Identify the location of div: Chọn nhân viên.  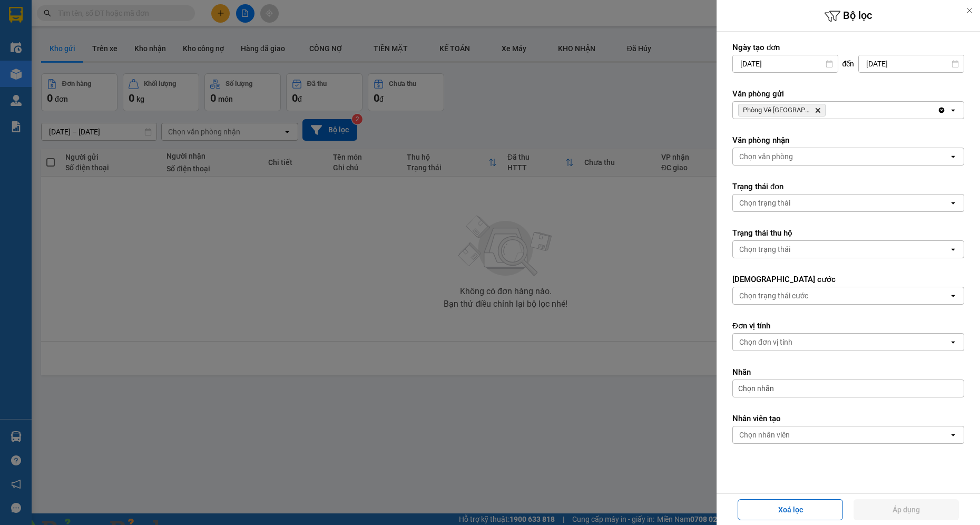
(764, 435).